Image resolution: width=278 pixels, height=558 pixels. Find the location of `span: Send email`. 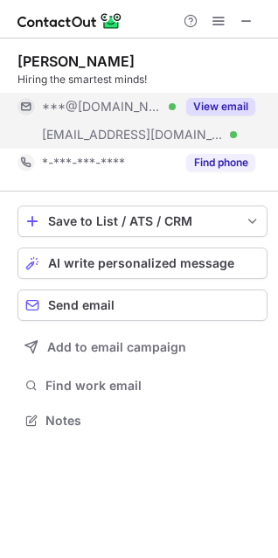

span: Send email is located at coordinates (81, 305).